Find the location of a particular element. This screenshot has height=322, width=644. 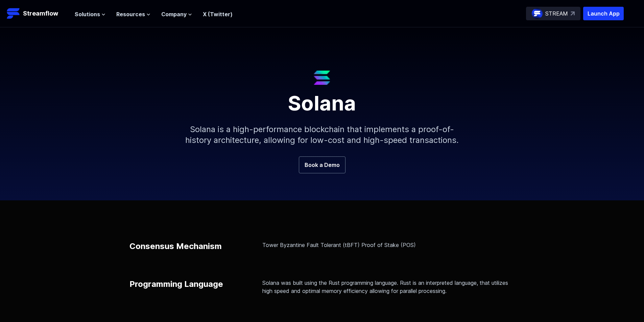

button: Company is located at coordinates (176, 14).